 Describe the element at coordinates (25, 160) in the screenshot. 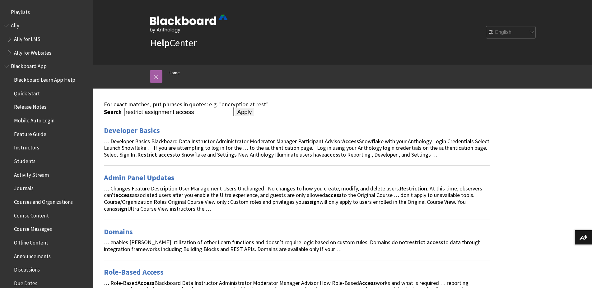

I see `span: Students` at that location.